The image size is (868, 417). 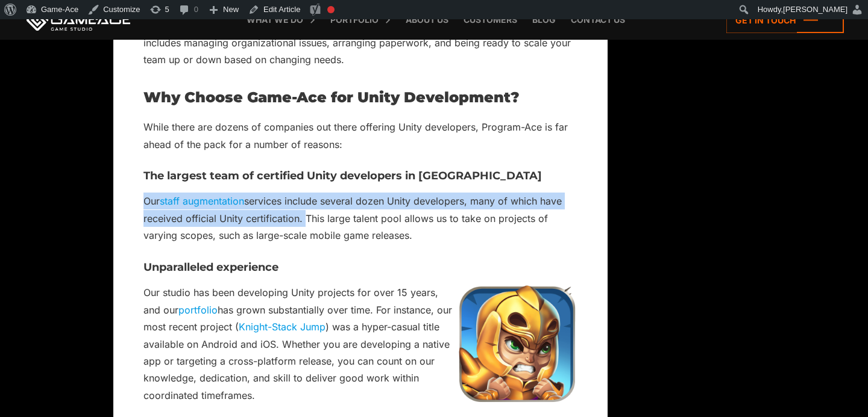 What do you see at coordinates (360, 97) in the screenshot?
I see `h2: Why Choose Game-Ace for Unity Development?` at bounding box center [360, 97].